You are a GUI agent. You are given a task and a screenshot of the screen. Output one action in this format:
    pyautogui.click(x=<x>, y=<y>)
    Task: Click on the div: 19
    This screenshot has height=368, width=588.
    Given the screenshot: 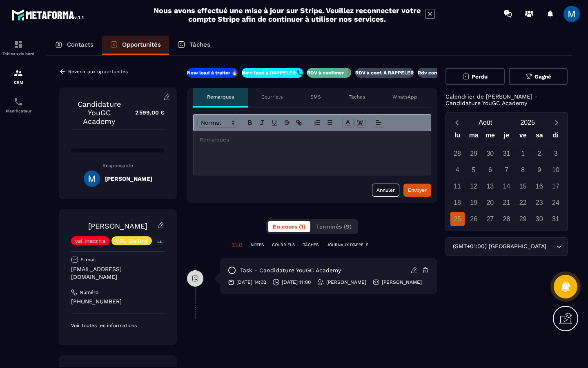 What is the action you would take?
    pyautogui.click(x=473, y=202)
    